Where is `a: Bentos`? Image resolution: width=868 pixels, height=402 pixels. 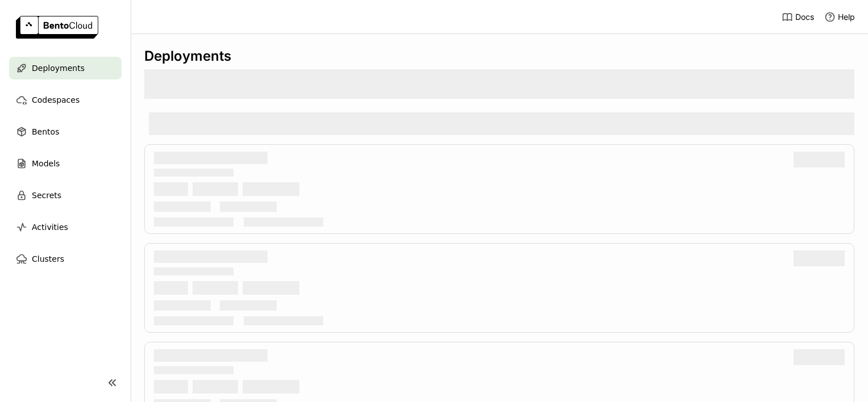 a: Bentos is located at coordinates (65, 131).